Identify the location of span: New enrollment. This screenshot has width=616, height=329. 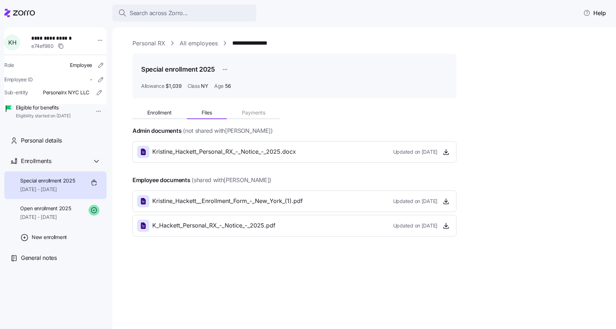
(49, 237).